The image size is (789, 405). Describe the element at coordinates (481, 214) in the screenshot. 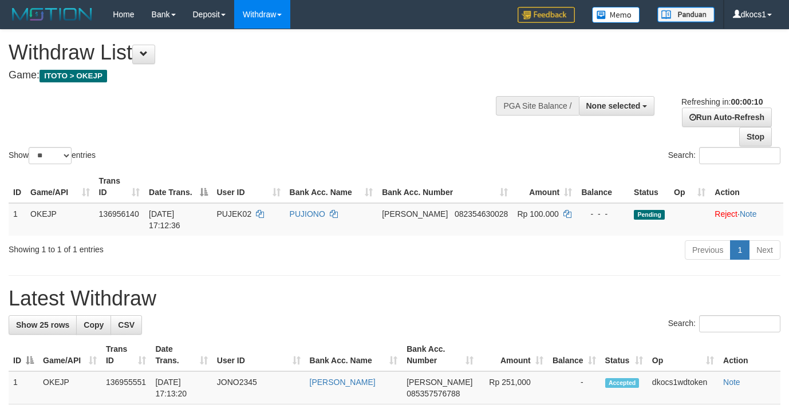

I see `span: Copy 082354630028 to clipboard` at that location.